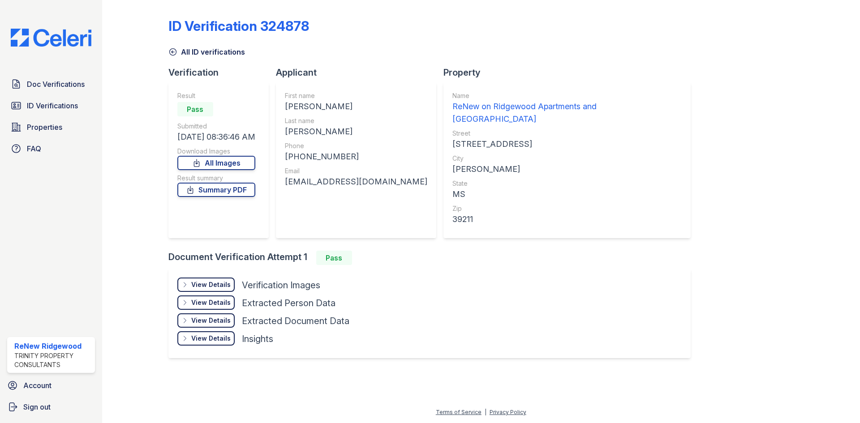 Image resolution: width=860 pixels, height=423 pixels. I want to click on a: Sign out, so click(51, 407).